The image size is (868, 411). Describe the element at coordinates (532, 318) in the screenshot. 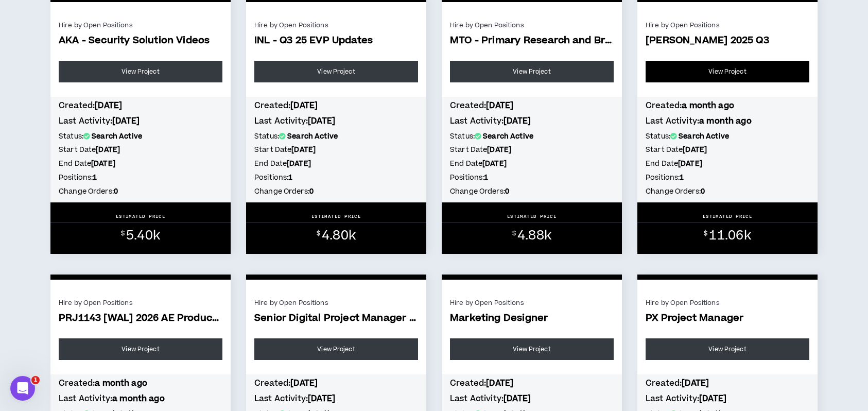

I see `span: Marketing Designer` at that location.